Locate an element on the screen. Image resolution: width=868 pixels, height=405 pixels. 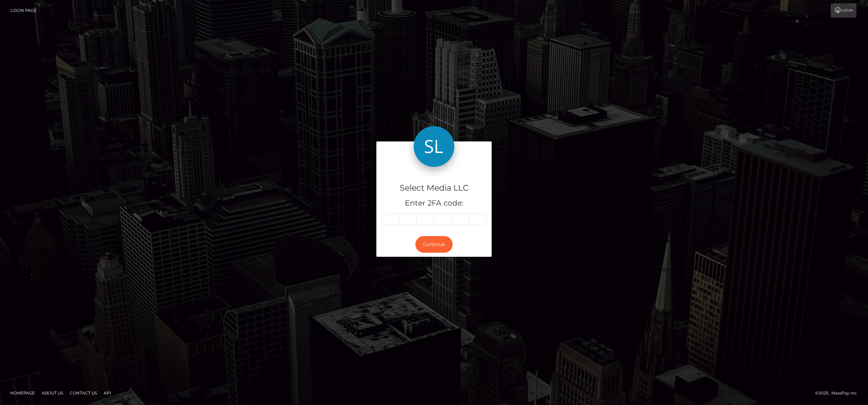
h5: Enter 2FA code: is located at coordinates (434, 203).